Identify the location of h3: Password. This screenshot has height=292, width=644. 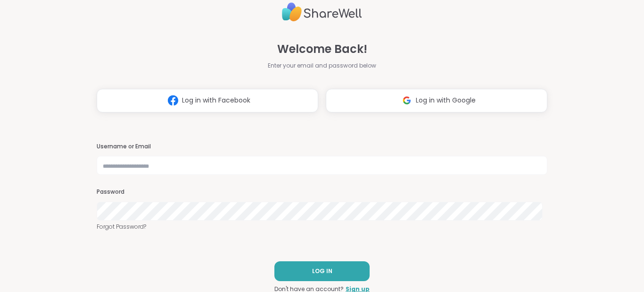
(322, 192).